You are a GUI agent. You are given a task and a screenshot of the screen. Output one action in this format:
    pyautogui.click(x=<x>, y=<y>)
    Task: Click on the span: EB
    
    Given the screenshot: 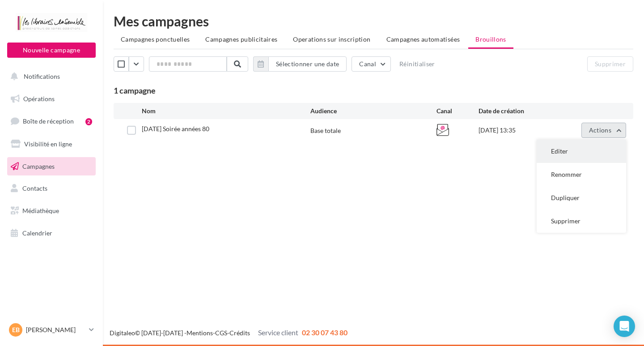 What is the action you would take?
    pyautogui.click(x=16, y=330)
    